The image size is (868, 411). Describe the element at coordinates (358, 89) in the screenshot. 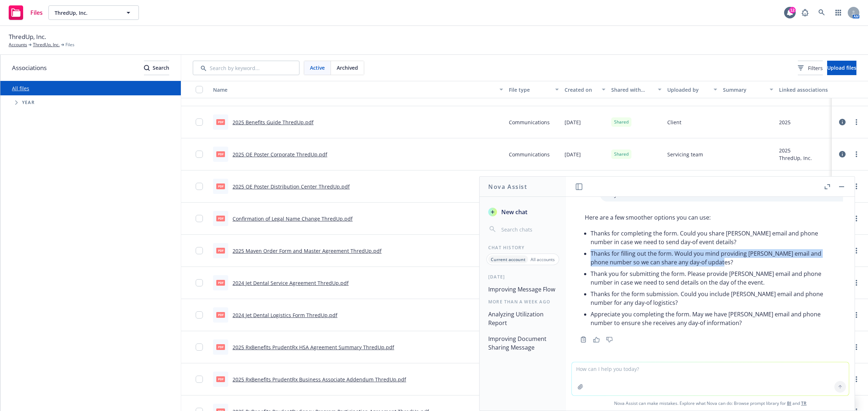

I see `button: Name` at that location.